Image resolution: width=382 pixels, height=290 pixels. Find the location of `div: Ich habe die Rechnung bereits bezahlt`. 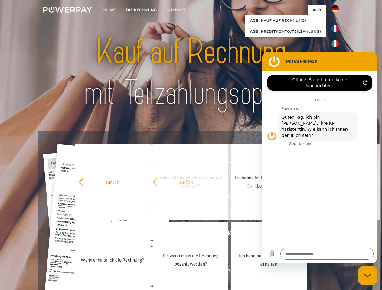

div: Ich habe die Rechnung bereits bezahlt is located at coordinates (264, 182).